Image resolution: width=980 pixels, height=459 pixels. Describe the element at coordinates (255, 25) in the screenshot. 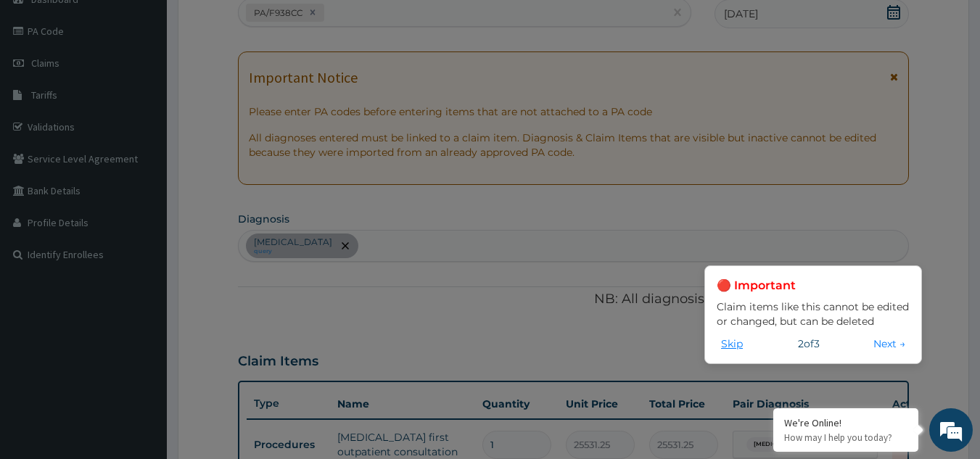

I see `div: Minimize live chat window` at that location.